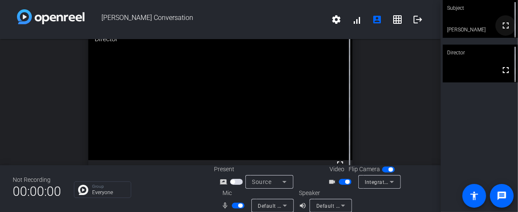 Image resolution: width=518 pixels, height=212 pixels. Describe the element at coordinates (37, 179) in the screenshot. I see `div: Not Recording` at that location.